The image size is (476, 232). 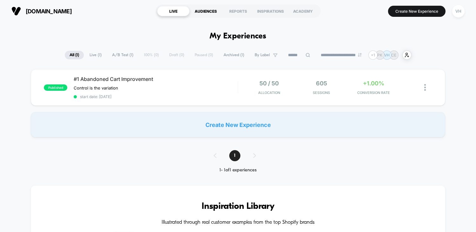 What do you see at coordinates (235, 156) in the screenshot?
I see `span: 1` at bounding box center [235, 156].